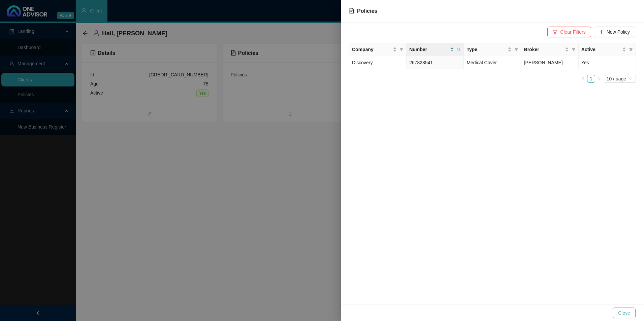  Describe the element at coordinates (591, 79) in the screenshot. I see `li: 1` at that location.